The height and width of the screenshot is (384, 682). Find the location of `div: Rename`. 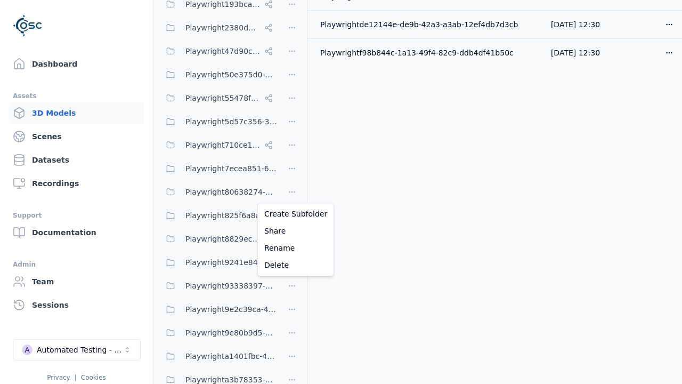

div: Rename is located at coordinates (296, 248).